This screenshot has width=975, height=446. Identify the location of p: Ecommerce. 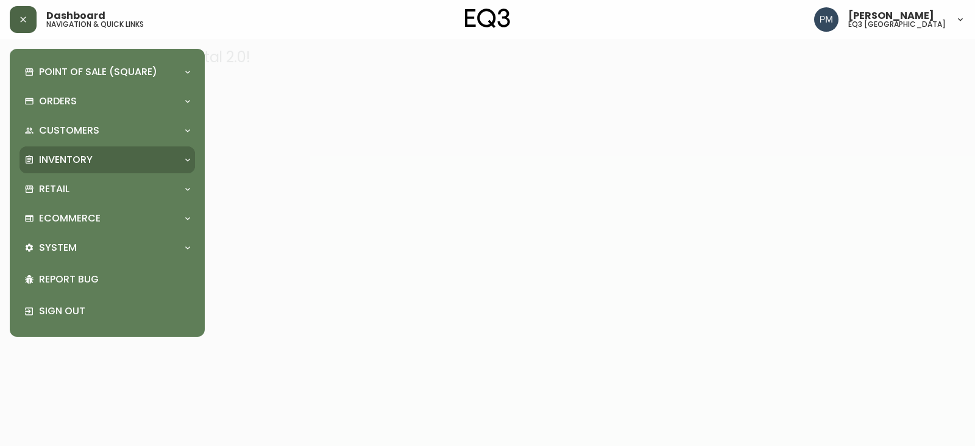
(69, 218).